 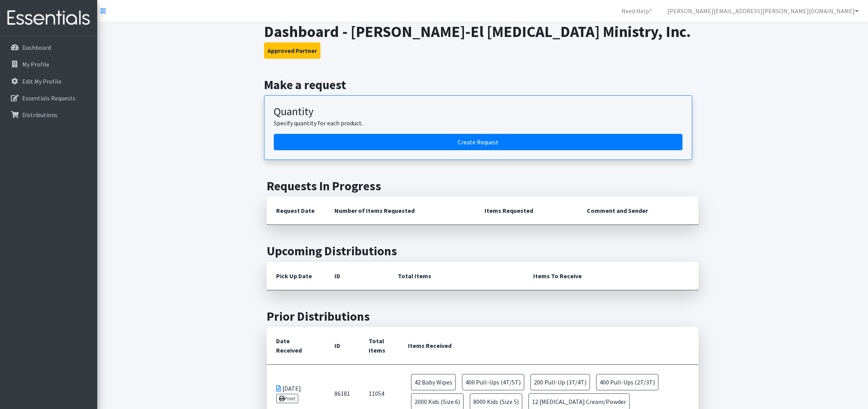 I want to click on th: Date Received, so click(x=296, y=346).